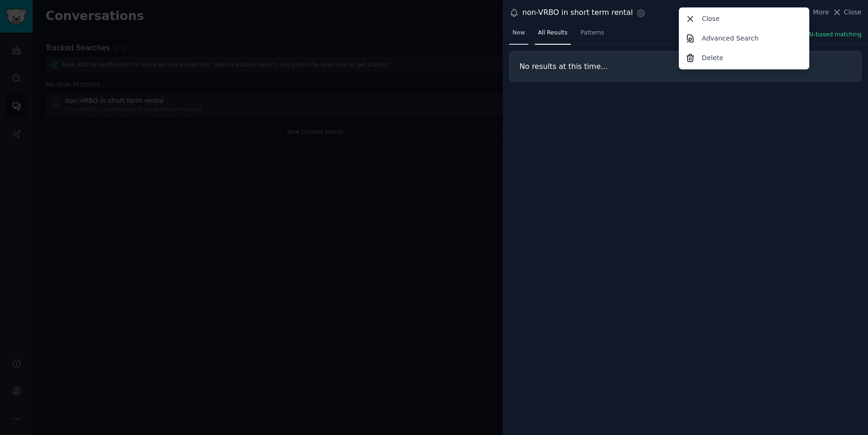  I want to click on button: New: AI-based matching, so click(827, 35).